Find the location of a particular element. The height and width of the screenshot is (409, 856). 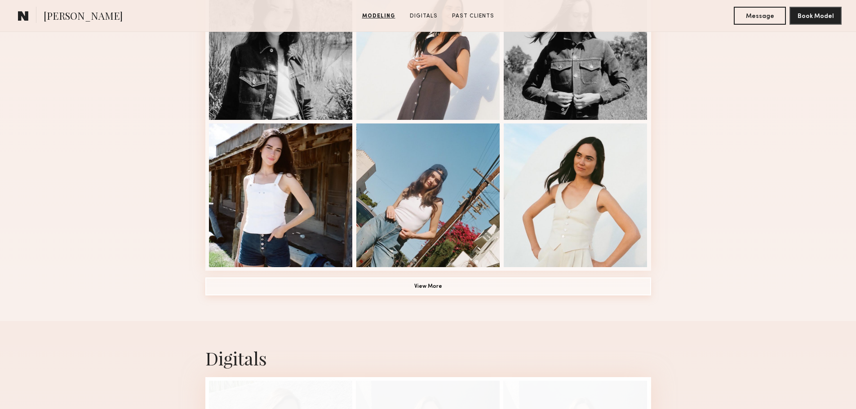

button: View More is located at coordinates (428, 287).